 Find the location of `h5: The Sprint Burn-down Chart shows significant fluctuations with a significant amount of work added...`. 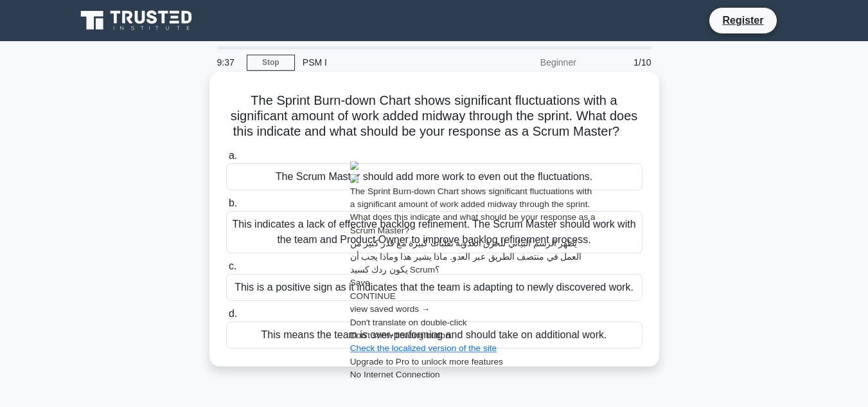

h5: The Sprint Burn-down Chart shows significant fluctuations with a significant amount of work added... is located at coordinates (434, 116).